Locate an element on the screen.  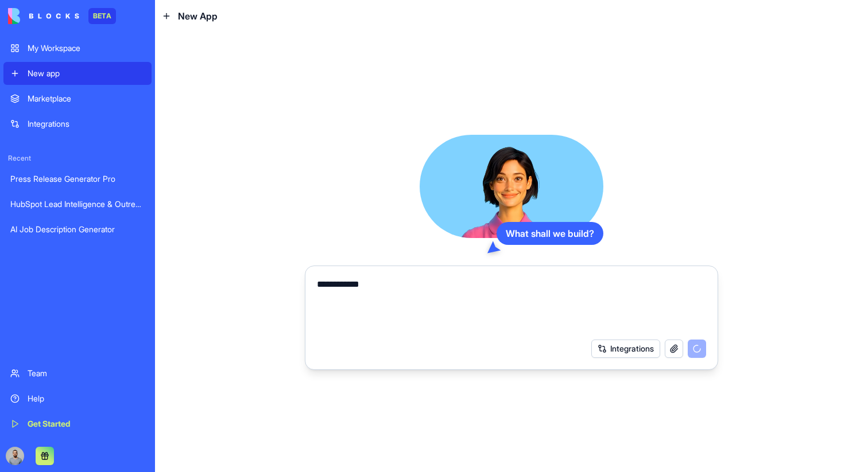
a: AI Job Description Generator is located at coordinates (78, 230).